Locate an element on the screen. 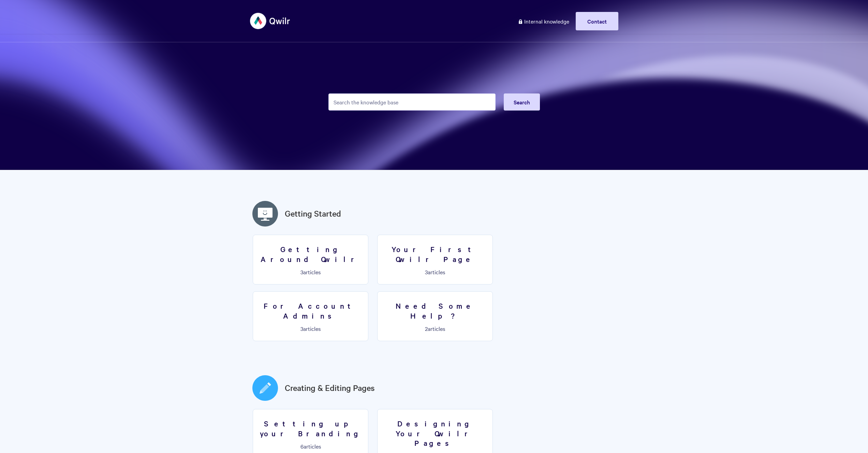 The height and width of the screenshot is (453, 868). h3: For Account Admins is located at coordinates (311, 310).